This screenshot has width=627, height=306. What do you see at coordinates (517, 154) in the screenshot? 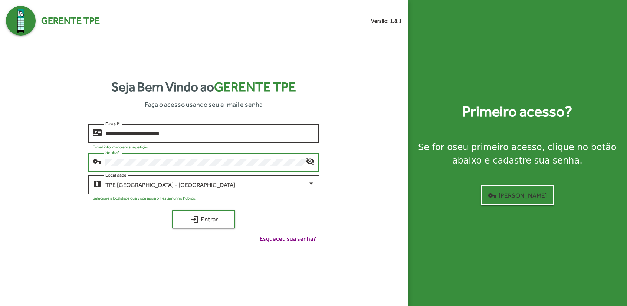
I see `div: Se for o , clique no botão abaixo e cadastre sua senha.` at bounding box center [517, 154].